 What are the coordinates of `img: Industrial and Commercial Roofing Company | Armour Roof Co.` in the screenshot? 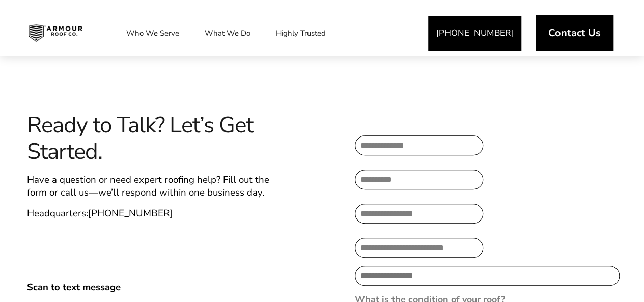 It's located at (56, 34).